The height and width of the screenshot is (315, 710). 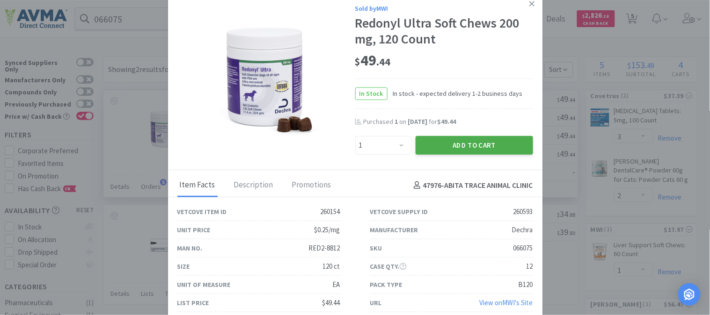 What do you see at coordinates (254, 186) in the screenshot?
I see `div: Description` at bounding box center [254, 186].